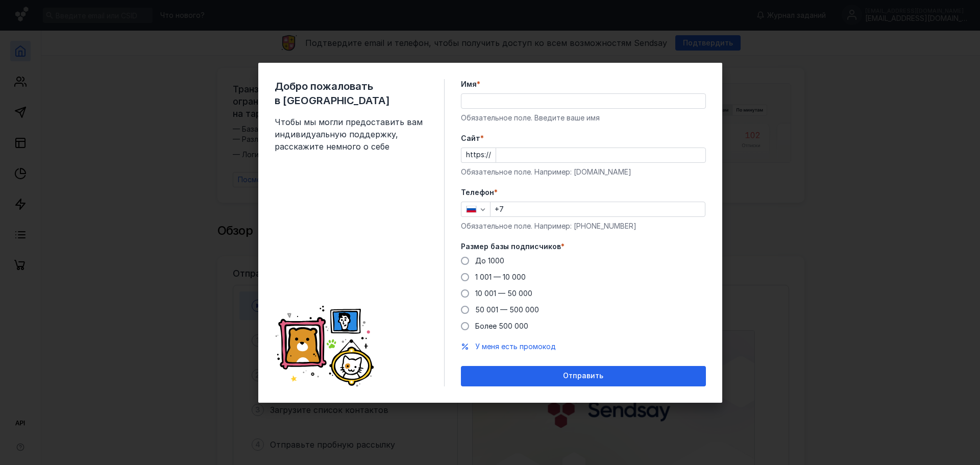  I want to click on button: Отправить, so click(584, 376).